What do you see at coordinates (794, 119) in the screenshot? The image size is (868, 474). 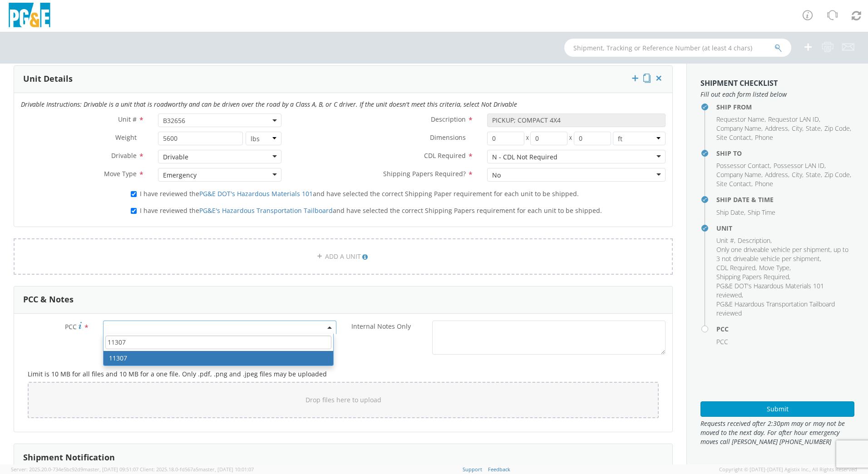 I see `span: Requestor LAN ID` at bounding box center [794, 119].